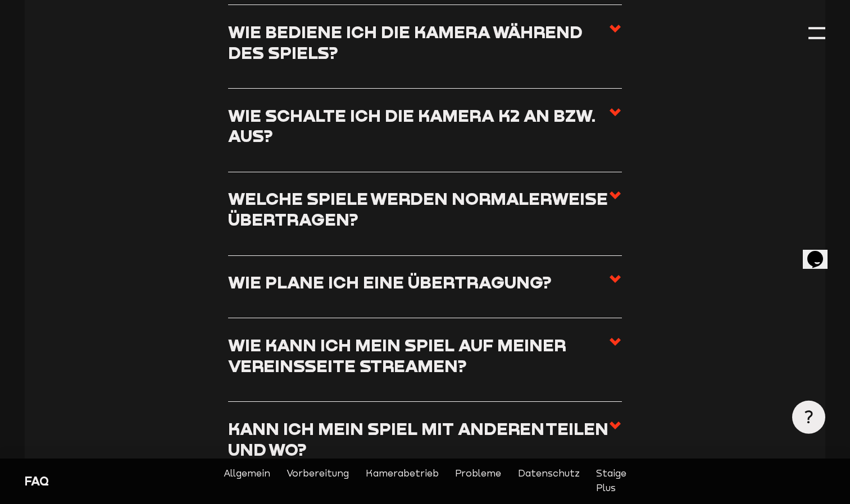 This screenshot has height=504, width=850. Describe the element at coordinates (119, 482) in the screenshot. I see `div: FAQ` at that location.